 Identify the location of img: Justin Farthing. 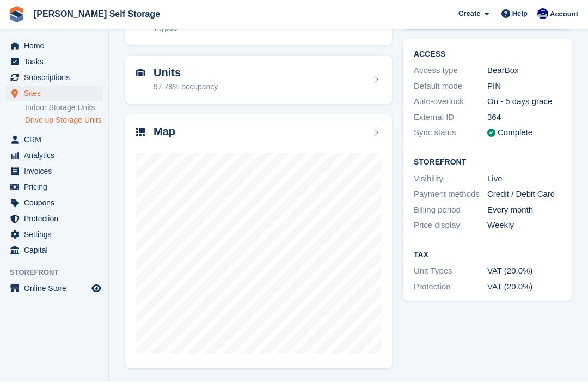
(543, 14).